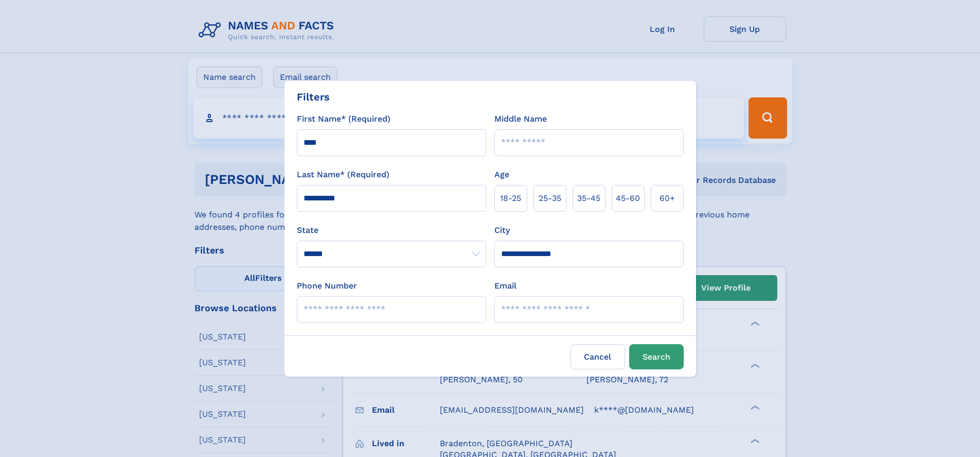 The image size is (980, 457). I want to click on label: City, so click(502, 230).